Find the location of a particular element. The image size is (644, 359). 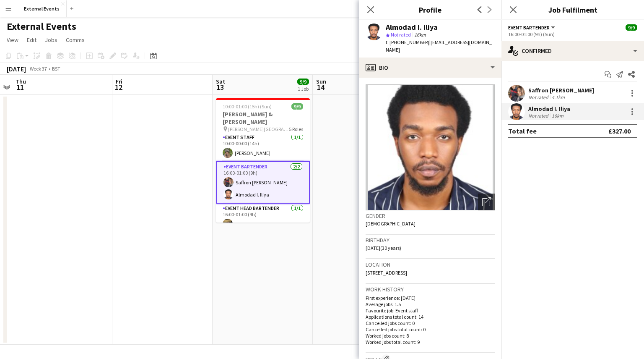

a: Comms is located at coordinates (75, 40).